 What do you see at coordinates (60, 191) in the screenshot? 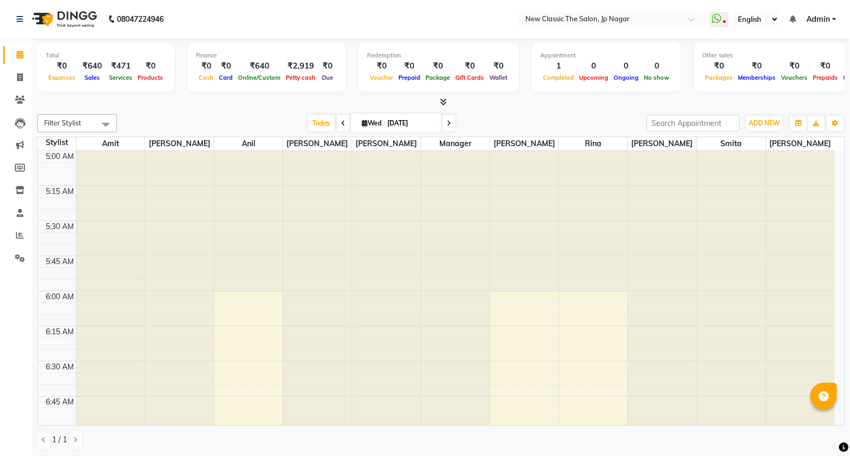
I see `div: 5:15 AM` at bounding box center [60, 191].